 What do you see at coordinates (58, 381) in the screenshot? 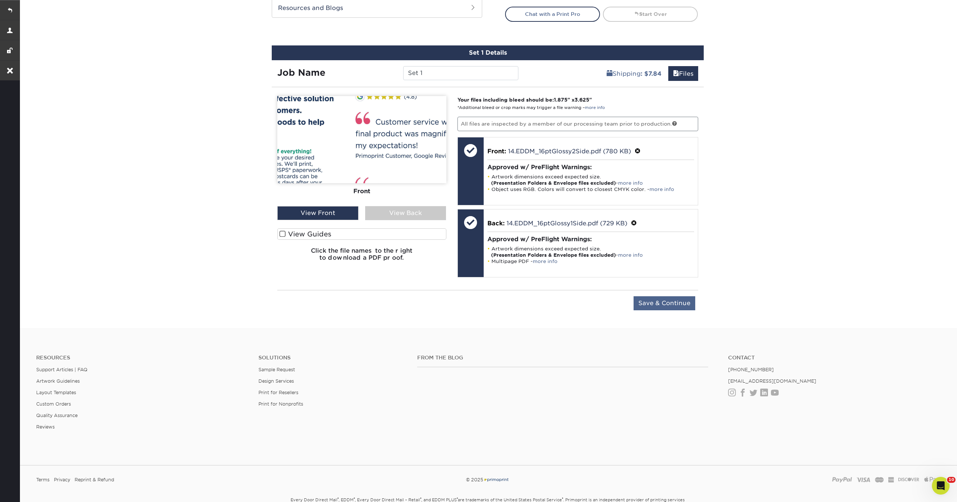
I see `a: Artwork Guidelines` at bounding box center [58, 381].